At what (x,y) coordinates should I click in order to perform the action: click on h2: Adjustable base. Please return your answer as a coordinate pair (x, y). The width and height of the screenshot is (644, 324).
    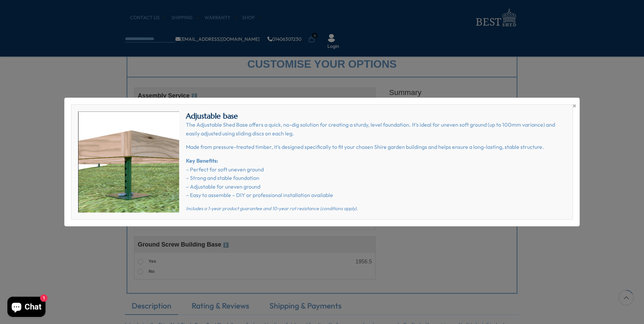
    Looking at the image, I should click on (376, 116).